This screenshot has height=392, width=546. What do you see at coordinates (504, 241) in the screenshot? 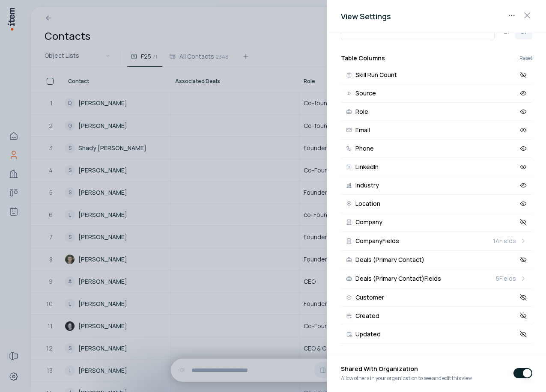
I see `span: 14 Fields` at bounding box center [504, 241].